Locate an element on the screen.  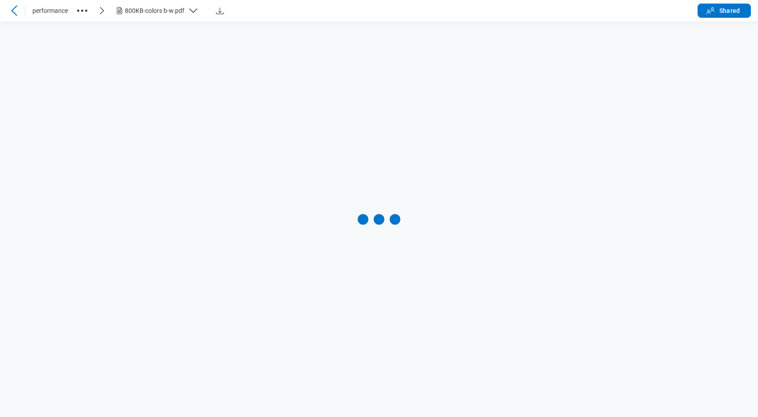
button: 800KB-colors b-w.pdf is located at coordinates (160, 11).